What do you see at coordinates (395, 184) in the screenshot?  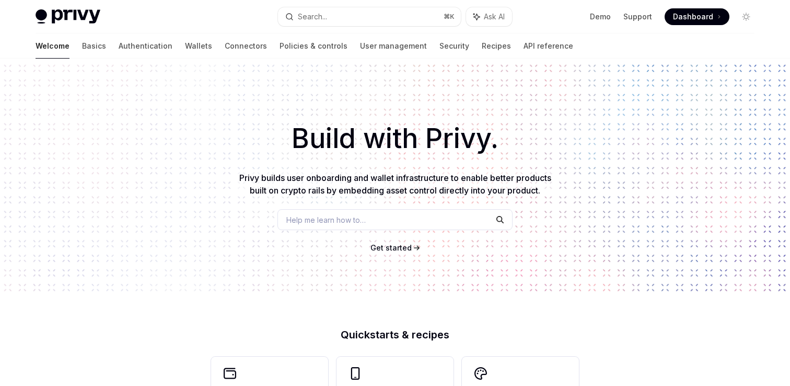 I see `span: Privy builds user onboarding and wallet infrastructure to enable better products built on crypto ...` at bounding box center [395, 184].